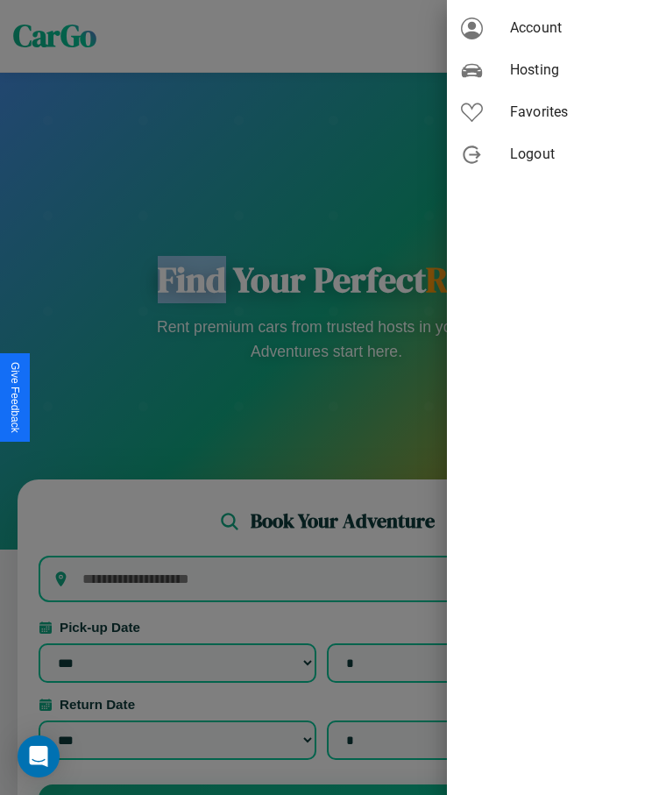 The image size is (666, 795). I want to click on div: Open Intercom Messenger, so click(39, 757).